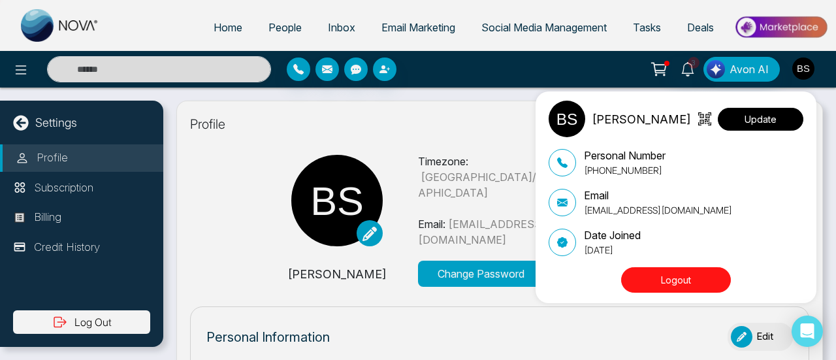 Image resolution: width=836 pixels, height=360 pixels. What do you see at coordinates (657, 195) in the screenshot?
I see `p: Email` at bounding box center [657, 195].